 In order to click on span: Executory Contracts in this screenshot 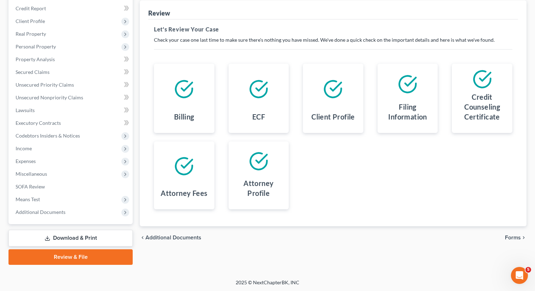, I will do `click(38, 123)`.